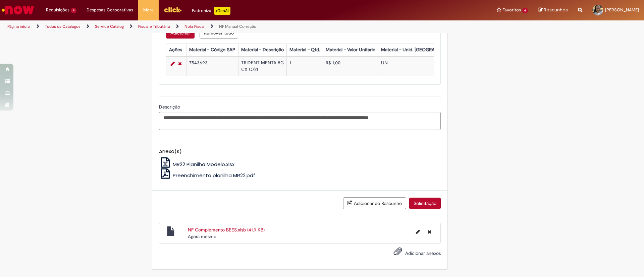 This screenshot has height=277, width=644. I want to click on th: Material - Valor Unitário, so click(350, 50).